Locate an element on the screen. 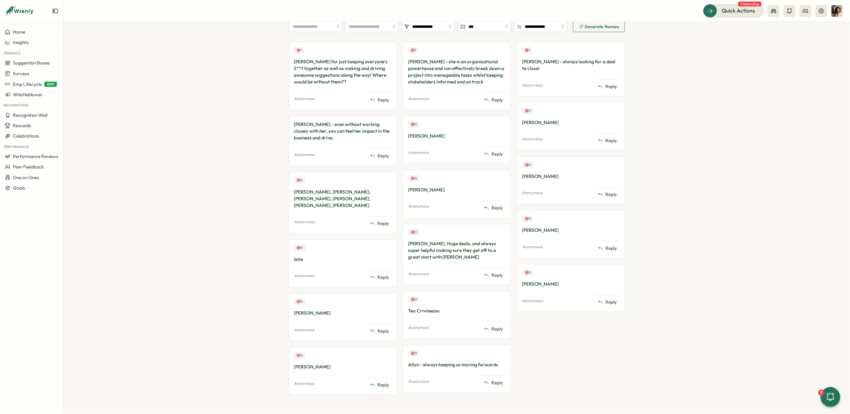 The image size is (850, 414). span: Surveys is located at coordinates (21, 73).